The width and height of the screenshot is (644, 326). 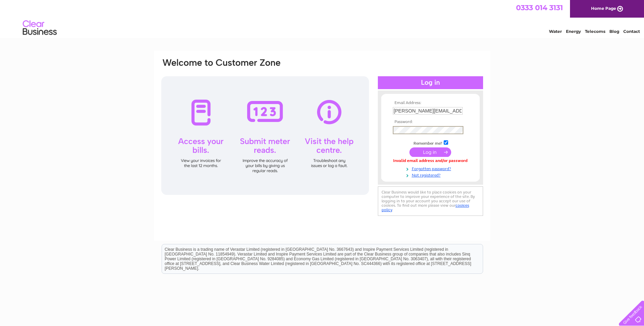 What do you see at coordinates (431, 168) in the screenshot?
I see `a: Forgotten password?` at bounding box center [431, 168].